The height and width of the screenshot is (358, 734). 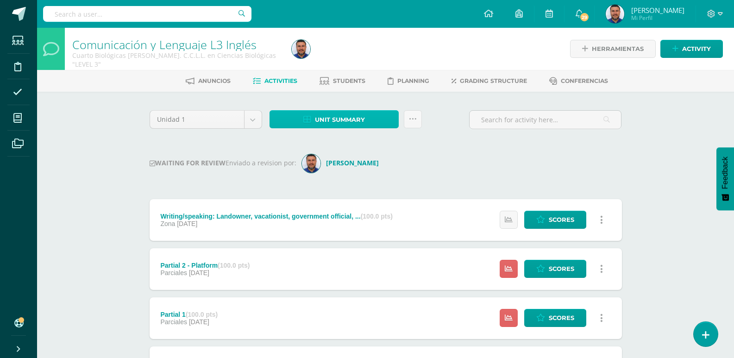 What do you see at coordinates (208, 81) in the screenshot?
I see `a: Anuncios` at bounding box center [208, 81].